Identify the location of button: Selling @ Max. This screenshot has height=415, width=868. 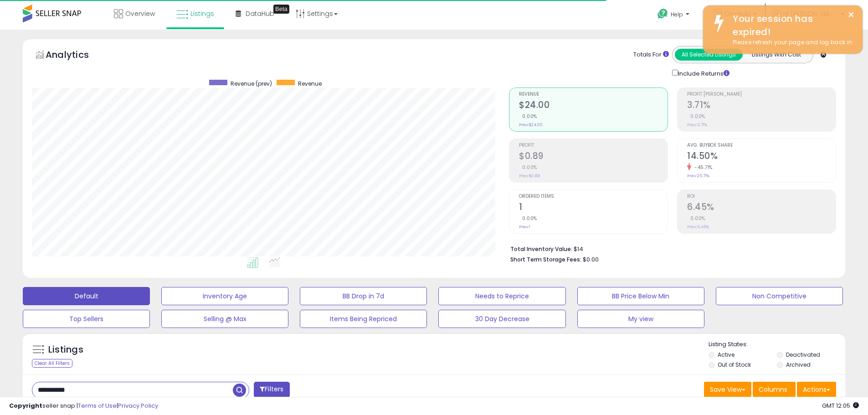
(225, 319).